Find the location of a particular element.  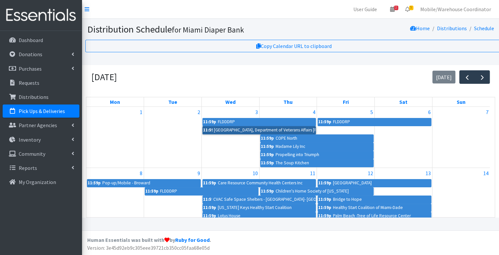

a: Thursday is located at coordinates (288, 102).